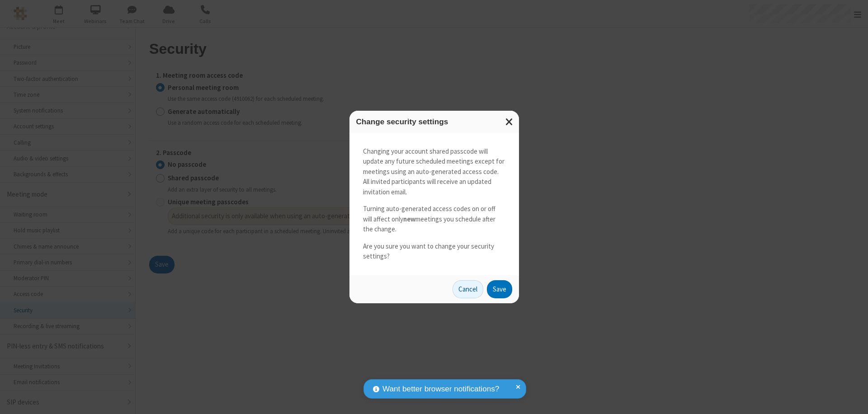 This screenshot has width=868, height=414. What do you see at coordinates (441, 389) in the screenshot?
I see `span: Want better browser notifications?` at bounding box center [441, 389].